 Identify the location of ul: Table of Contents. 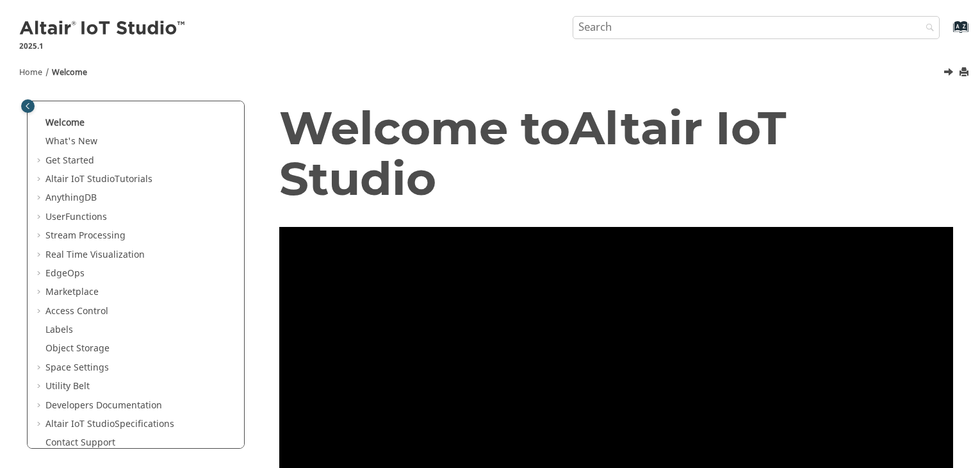
(136, 283).